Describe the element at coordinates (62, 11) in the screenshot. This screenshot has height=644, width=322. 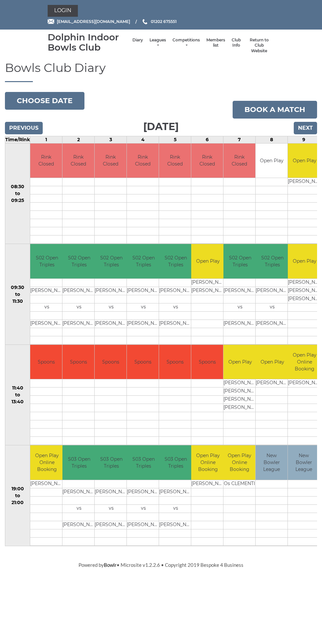
I see `a: Login` at that location.